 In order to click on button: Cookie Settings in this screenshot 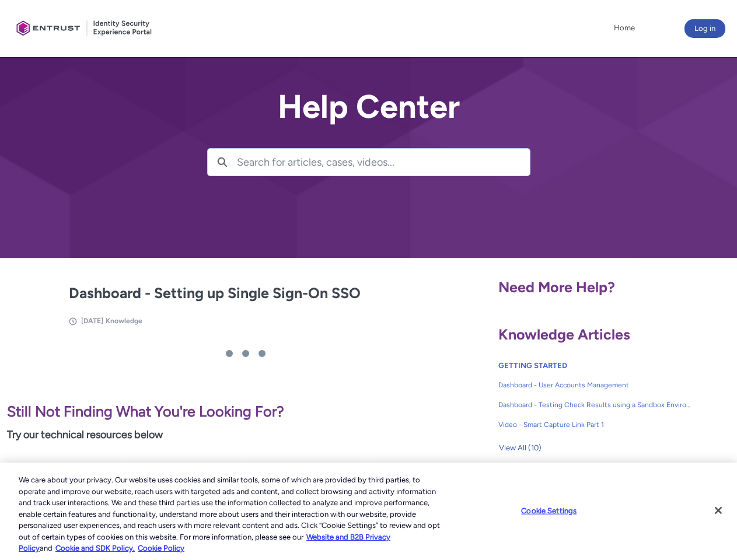, I will do `click(549, 510)`.